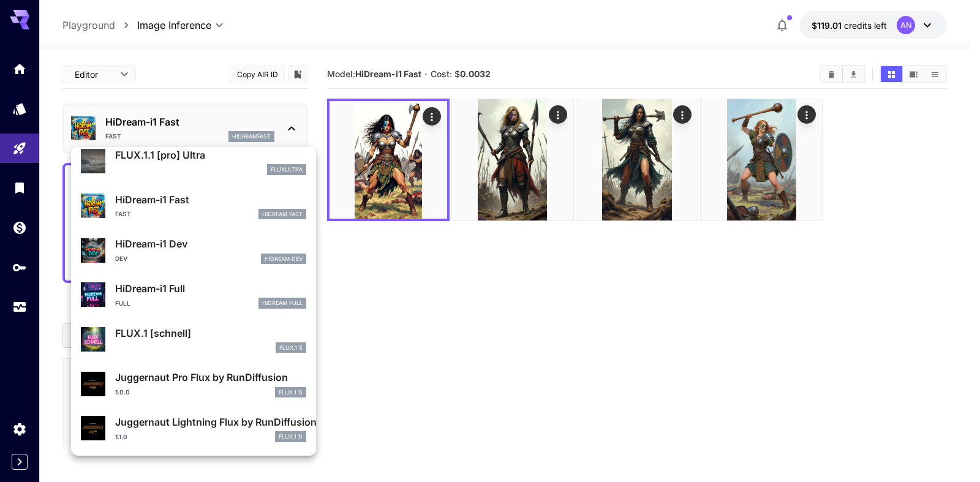 This screenshot has height=482, width=980. Describe the element at coordinates (211, 377) in the screenshot. I see `p: Juggernaut Pro Flux by RunDiffusion` at that location.